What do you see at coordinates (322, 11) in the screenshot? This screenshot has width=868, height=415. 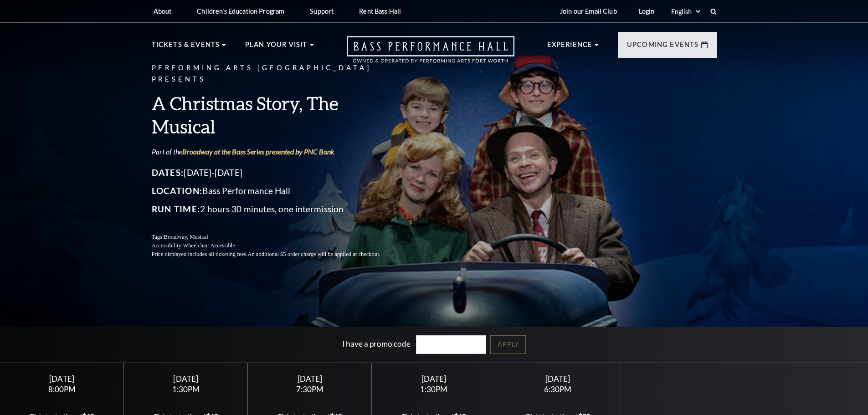 I see `p: Support` at bounding box center [322, 11].